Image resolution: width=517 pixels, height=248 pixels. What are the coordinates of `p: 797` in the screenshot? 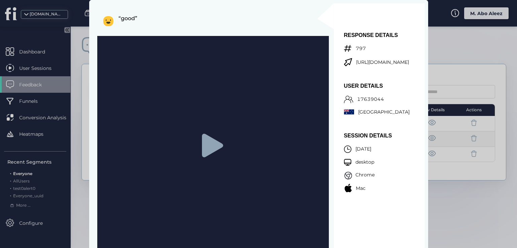 It's located at (361, 49).